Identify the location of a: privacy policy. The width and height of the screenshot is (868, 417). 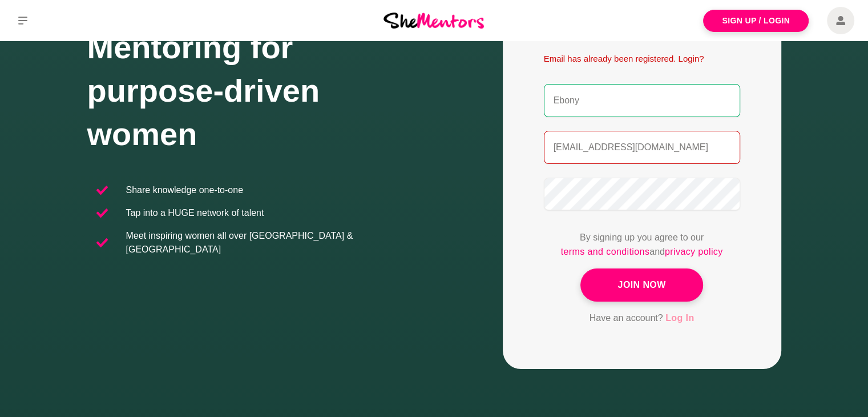
(693, 252).